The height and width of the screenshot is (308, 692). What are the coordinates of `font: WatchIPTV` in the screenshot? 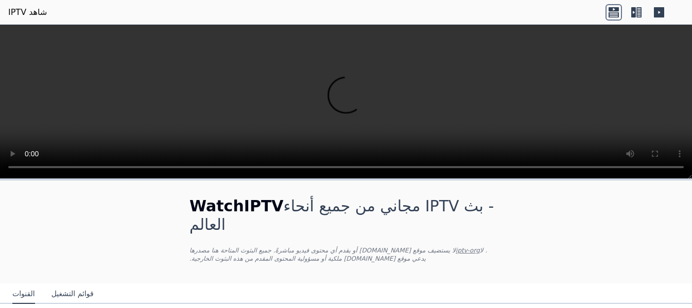 It's located at (236, 206).